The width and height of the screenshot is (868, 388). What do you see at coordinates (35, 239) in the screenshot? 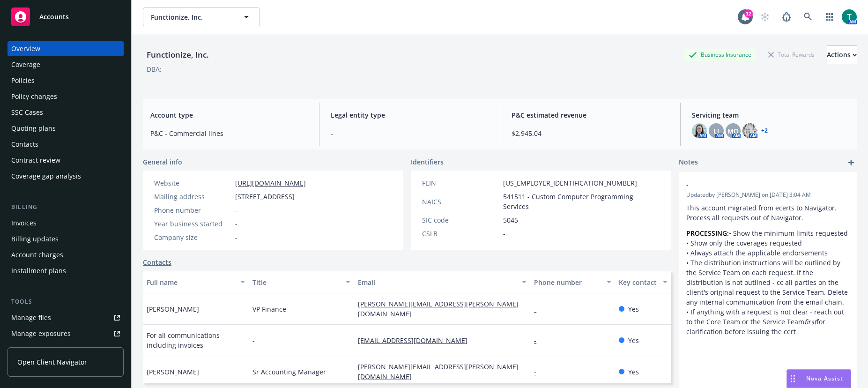
I see `div: Billing updates` at bounding box center [35, 239].